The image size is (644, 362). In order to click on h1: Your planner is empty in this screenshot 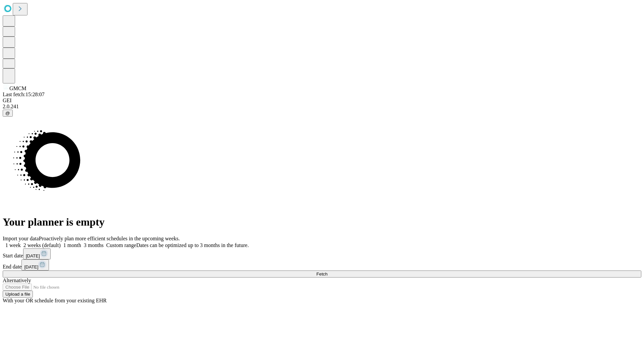, I will do `click(322, 222)`.